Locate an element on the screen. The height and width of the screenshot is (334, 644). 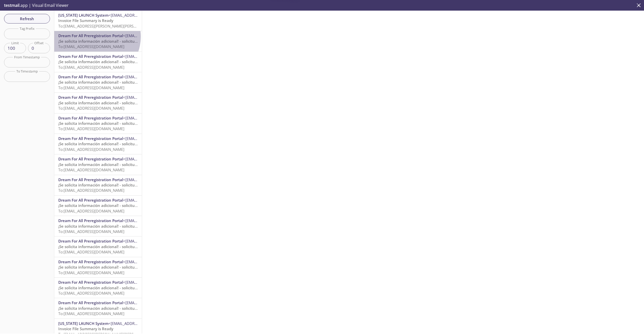
button: Refresh is located at coordinates (27, 19).